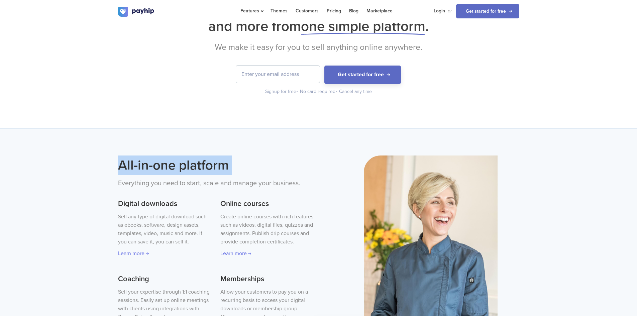  I want to click on h3: Online courses, so click(267, 204).